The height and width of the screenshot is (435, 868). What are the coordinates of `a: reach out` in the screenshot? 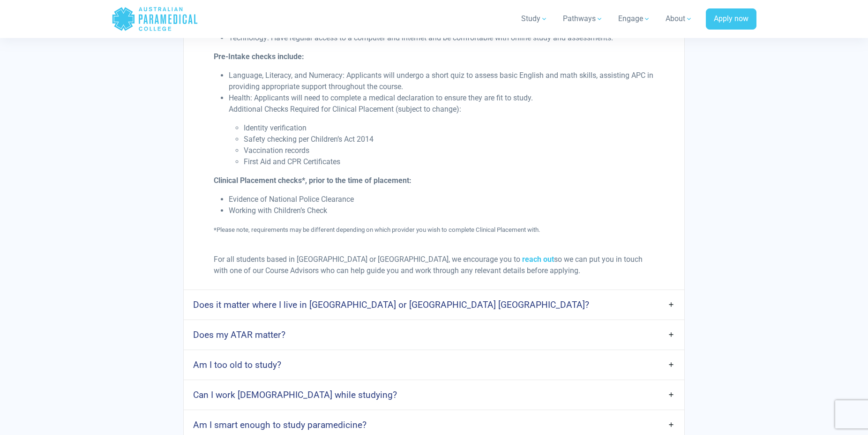 It's located at (538, 259).